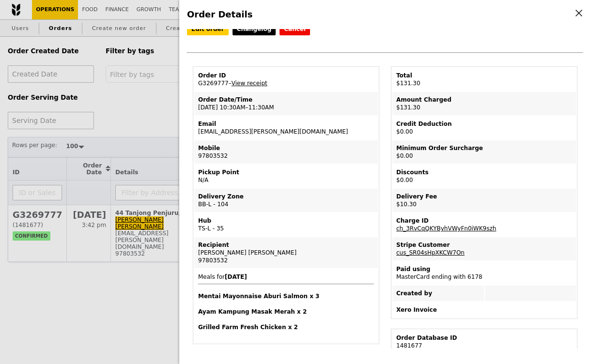 The image size is (591, 364). Describe the element at coordinates (286, 125) in the screenshot. I see `div: Email` at that location.